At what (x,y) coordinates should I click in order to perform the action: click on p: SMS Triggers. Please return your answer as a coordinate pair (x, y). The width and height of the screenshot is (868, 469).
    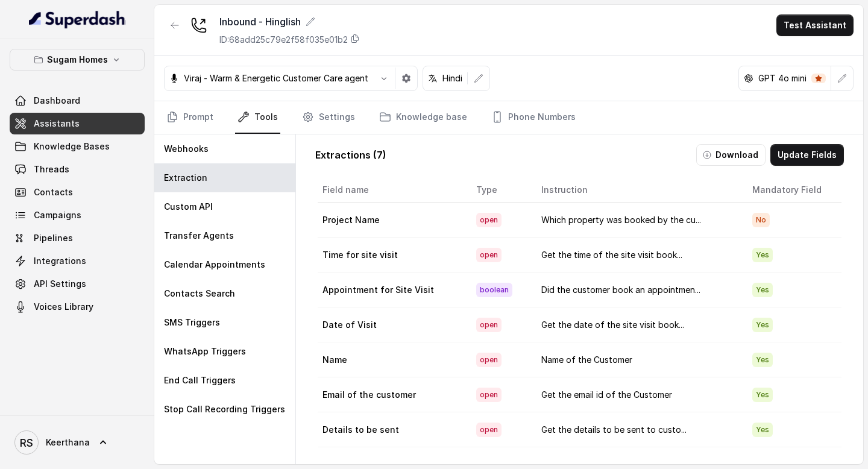
    Looking at the image, I should click on (192, 323).